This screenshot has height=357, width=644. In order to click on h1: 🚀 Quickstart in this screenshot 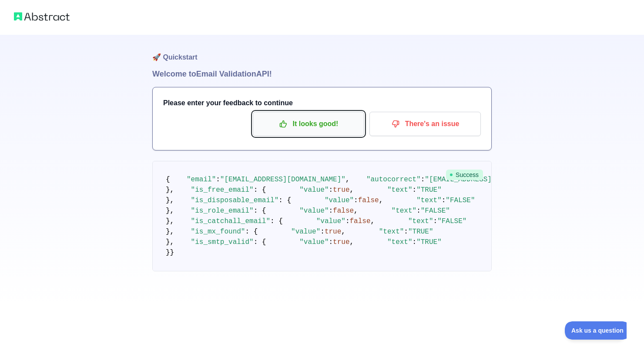, I will do `click(322, 51)`.